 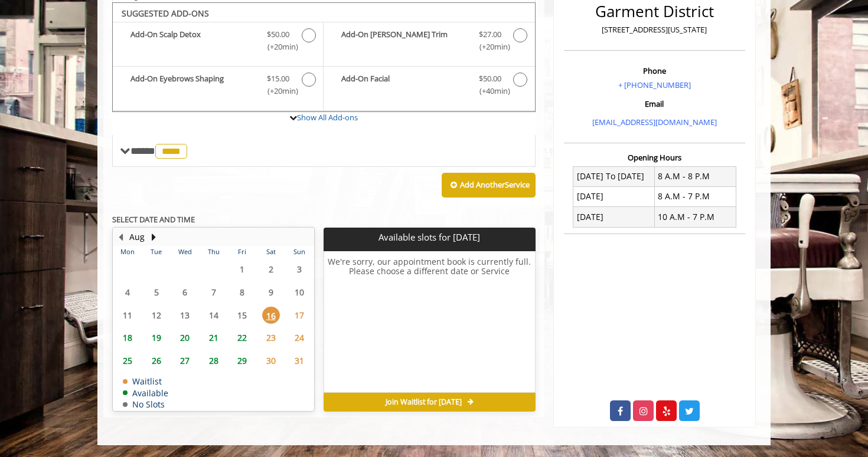 What do you see at coordinates (128, 338) in the screenshot?
I see `span: 18` at bounding box center [128, 338].